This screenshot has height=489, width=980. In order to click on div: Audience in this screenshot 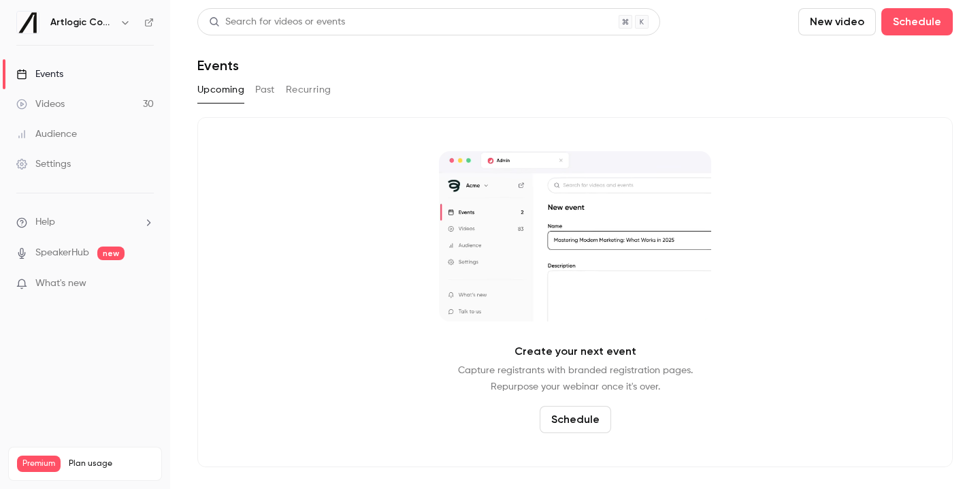, I will do `click(46, 134)`.